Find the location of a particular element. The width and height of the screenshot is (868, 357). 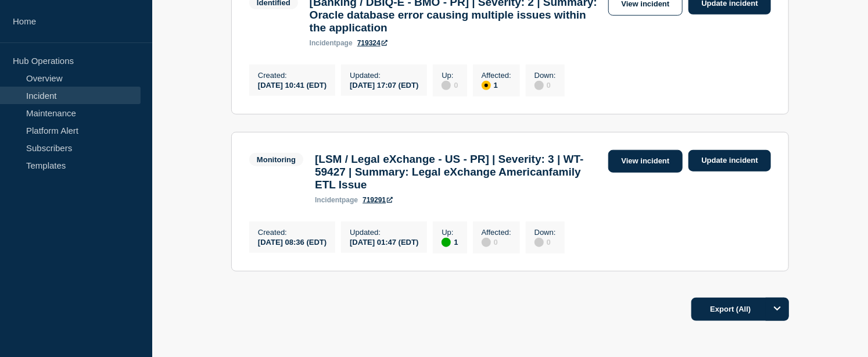

button: Options is located at coordinates (777, 309).